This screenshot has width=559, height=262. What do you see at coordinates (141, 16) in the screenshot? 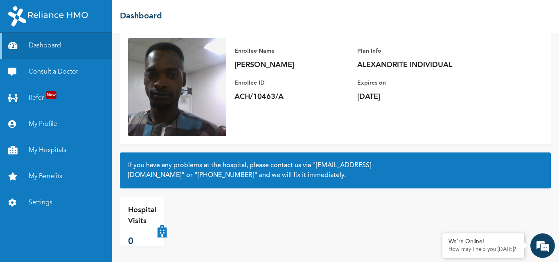
I see `h2: Dashboard` at bounding box center [141, 16].